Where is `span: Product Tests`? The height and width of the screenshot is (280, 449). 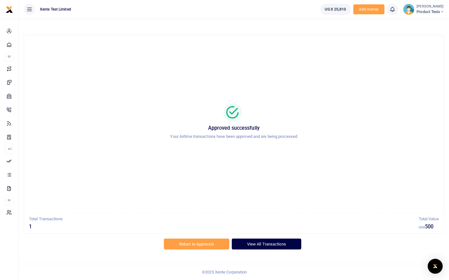
span: Product Tests is located at coordinates (430, 12).